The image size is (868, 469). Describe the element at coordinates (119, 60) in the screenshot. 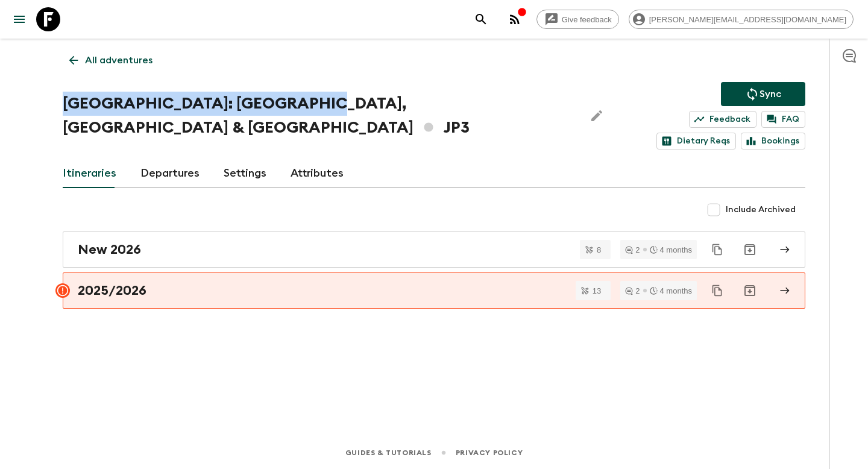

I see `p: All adventures` at that location.